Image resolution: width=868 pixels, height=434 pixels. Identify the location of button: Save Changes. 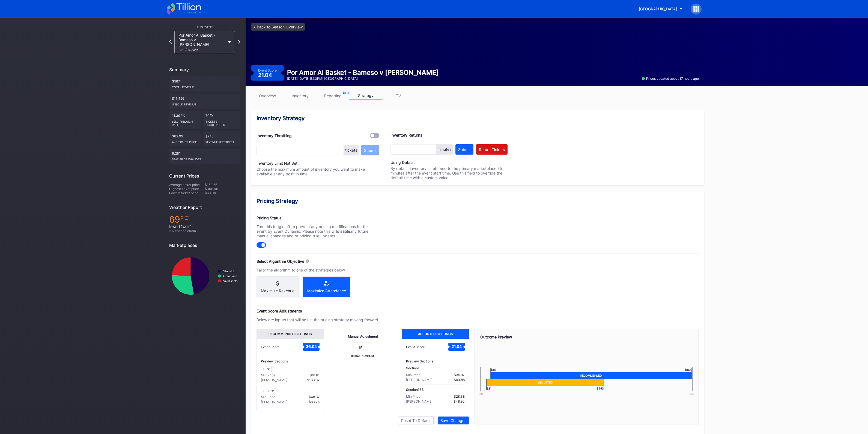
(453, 420).